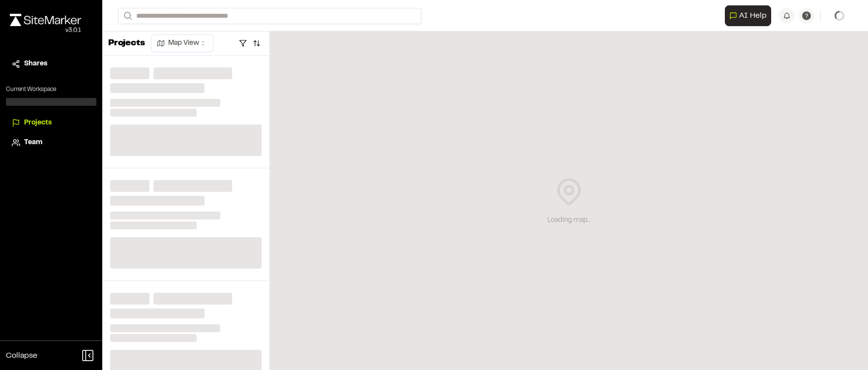  Describe the element at coordinates (38, 123) in the screenshot. I see `span: Projects` at that location.